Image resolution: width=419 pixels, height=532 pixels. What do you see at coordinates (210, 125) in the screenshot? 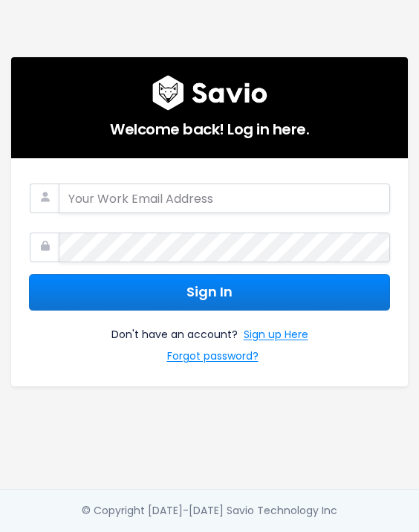
I see `h5: Welcome back! Log in here.` at bounding box center [210, 125].